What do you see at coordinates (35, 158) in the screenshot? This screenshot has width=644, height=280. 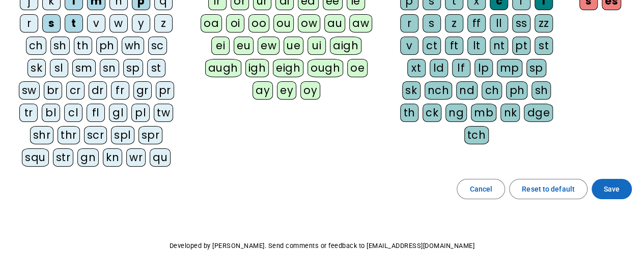 I see `div: squ` at bounding box center [35, 158].